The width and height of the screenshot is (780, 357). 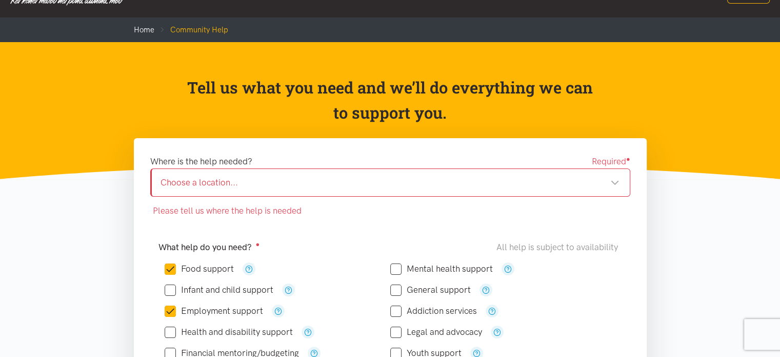 What do you see at coordinates (214, 310) in the screenshot?
I see `label: Employment support` at bounding box center [214, 310].